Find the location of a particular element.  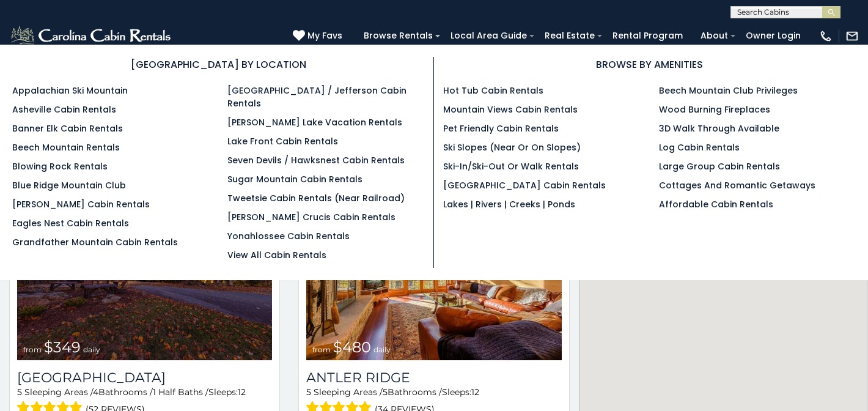

h3: Diamond Creek Lodge is located at coordinates (145, 377).